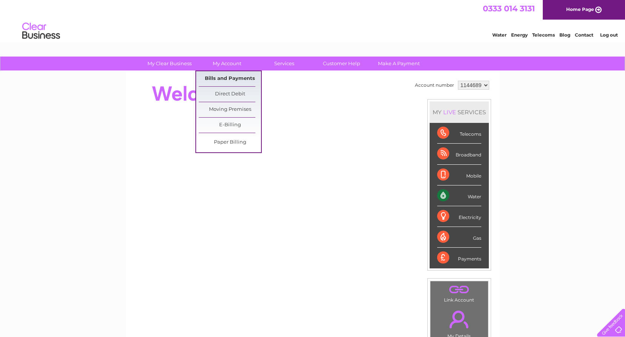 This screenshot has width=625, height=337. I want to click on a: Blog, so click(564, 35).